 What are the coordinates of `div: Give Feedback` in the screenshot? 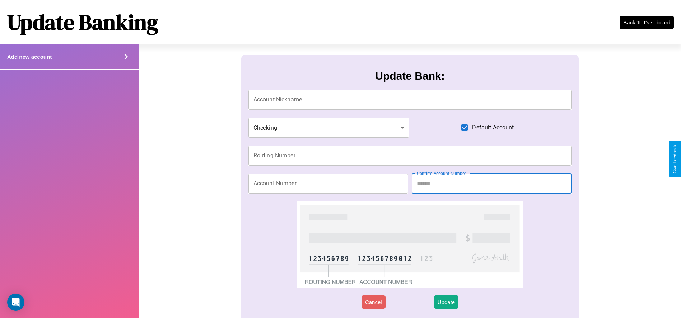 It's located at (675, 159).